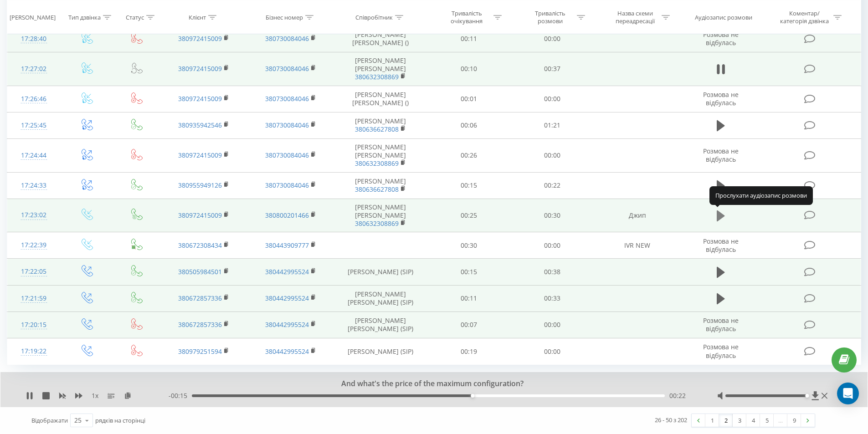 This screenshot has width=868, height=434. What do you see at coordinates (553, 125) in the screenshot?
I see `td: 01:21` at bounding box center [553, 125].